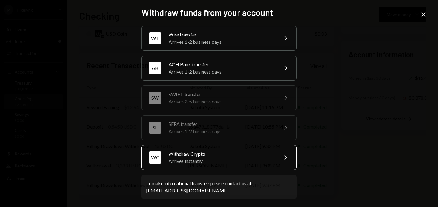 The height and width of the screenshot is (207, 438). I want to click on button: SESEPA transferArrives 1-2 business days, so click(219, 128).